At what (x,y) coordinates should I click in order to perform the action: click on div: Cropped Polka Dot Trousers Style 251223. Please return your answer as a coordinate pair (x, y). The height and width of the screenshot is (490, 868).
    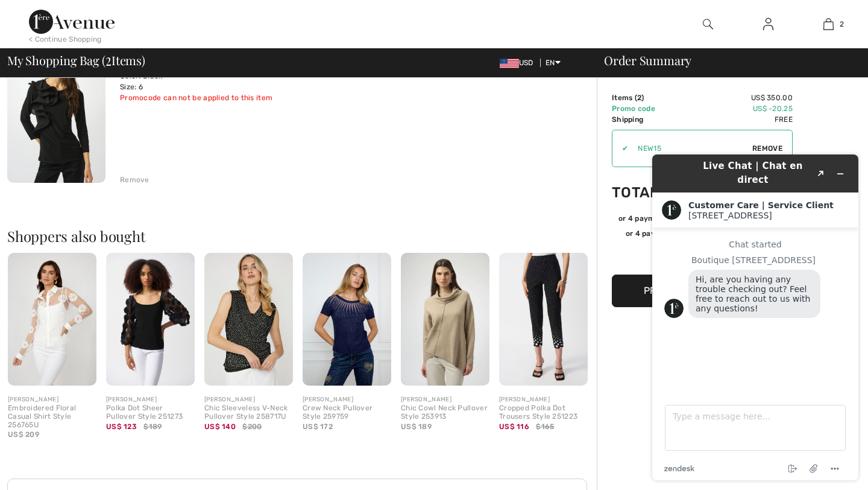
    Looking at the image, I should click on (543, 413).